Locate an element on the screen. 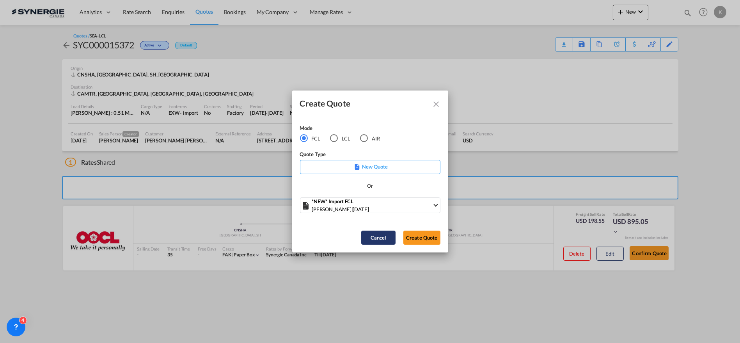 Image resolution: width=740 pixels, height=343 pixels. md-radio-button: FCL is located at coordinates (310, 138).